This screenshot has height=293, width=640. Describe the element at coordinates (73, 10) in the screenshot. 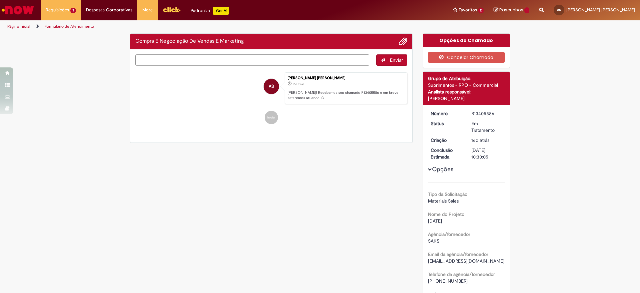

I see `span: 3` at that location.